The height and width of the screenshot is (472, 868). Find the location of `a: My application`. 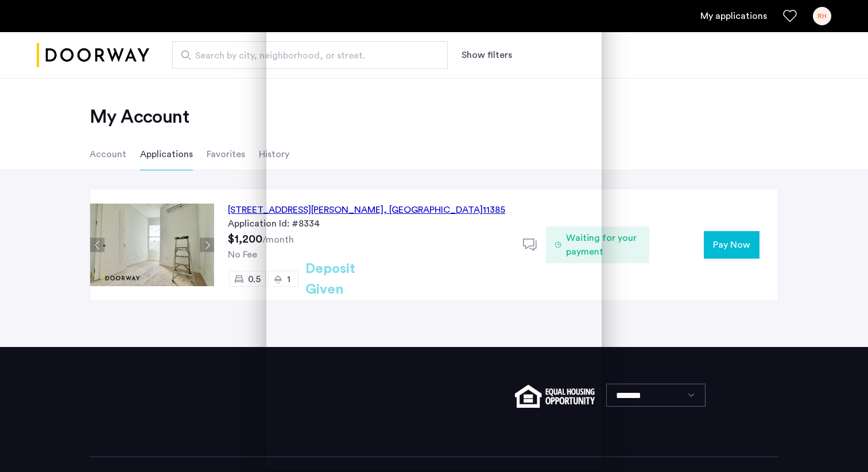

a: My application is located at coordinates (734, 16).